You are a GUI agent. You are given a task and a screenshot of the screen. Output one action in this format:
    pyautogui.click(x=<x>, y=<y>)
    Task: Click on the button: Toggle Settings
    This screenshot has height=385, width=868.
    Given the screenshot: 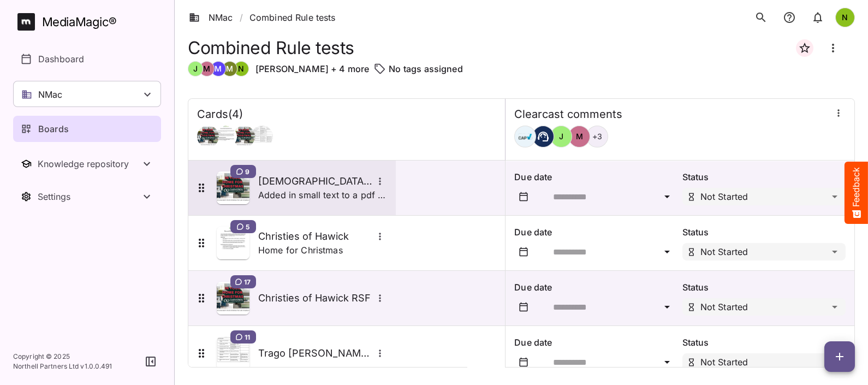 What is the action you would take?
    pyautogui.click(x=86, y=197)
    